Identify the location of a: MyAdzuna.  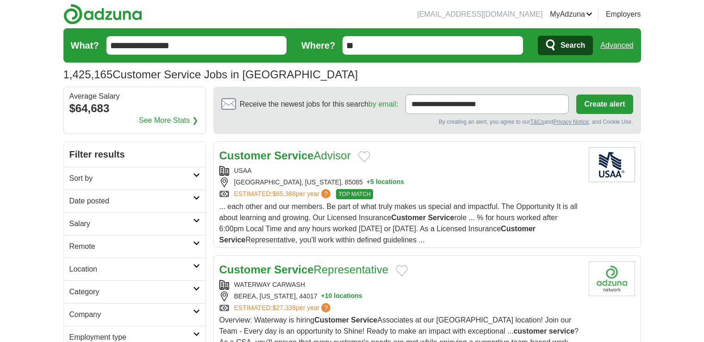
(571, 14).